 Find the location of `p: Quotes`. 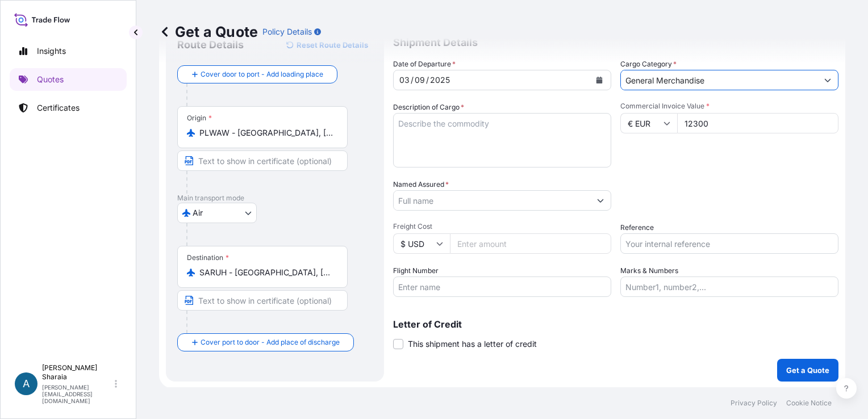

p: Quotes is located at coordinates (50, 80).